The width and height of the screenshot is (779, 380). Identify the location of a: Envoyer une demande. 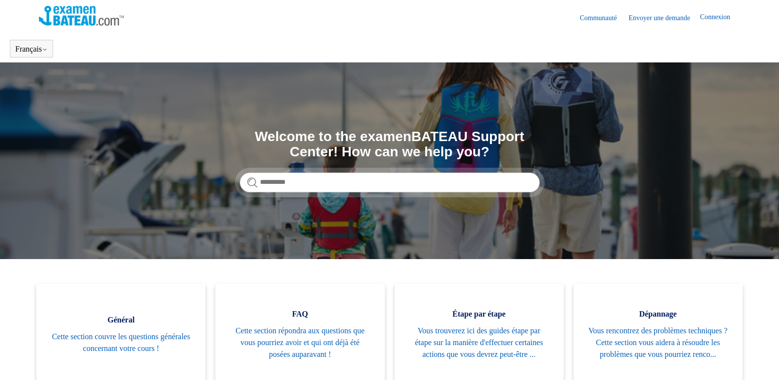
(664, 18).